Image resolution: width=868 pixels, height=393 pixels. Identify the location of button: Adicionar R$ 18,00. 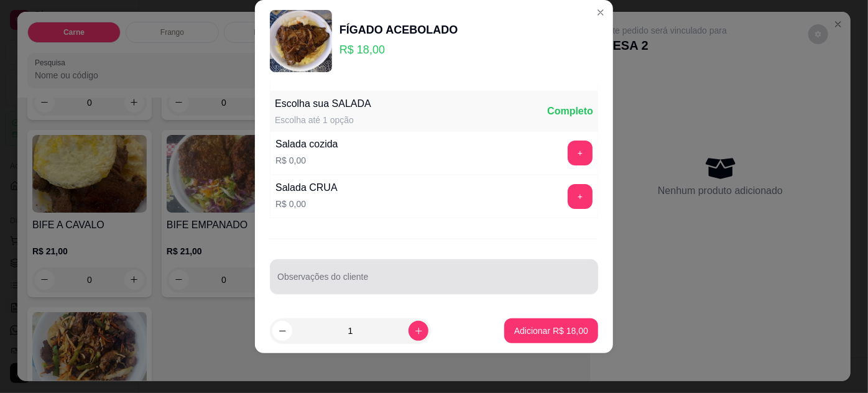
(551, 331).